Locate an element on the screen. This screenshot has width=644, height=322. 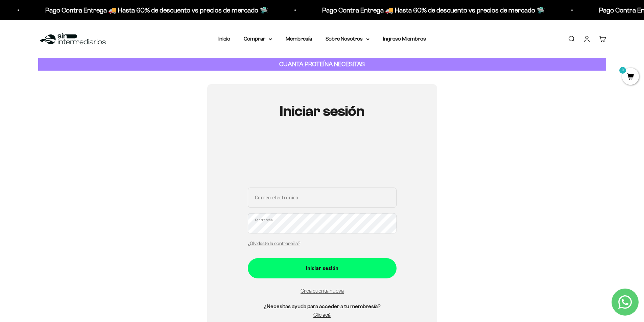
a: Clic acá is located at coordinates (322, 315).